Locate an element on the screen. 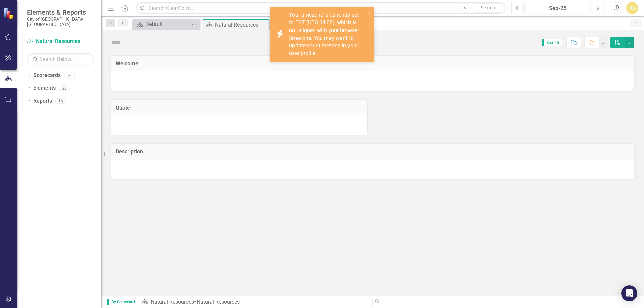 The image size is (644, 308). h3: Welcome is located at coordinates (372, 64).